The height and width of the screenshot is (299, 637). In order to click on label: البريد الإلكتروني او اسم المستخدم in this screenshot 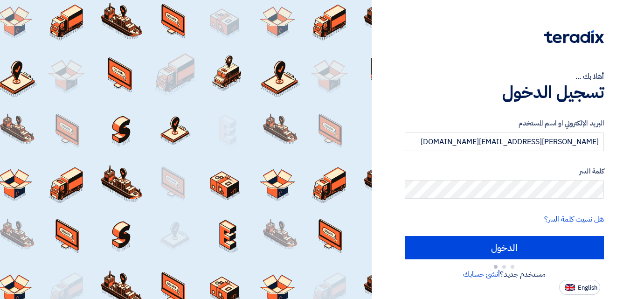, I will do `click(504, 123)`.